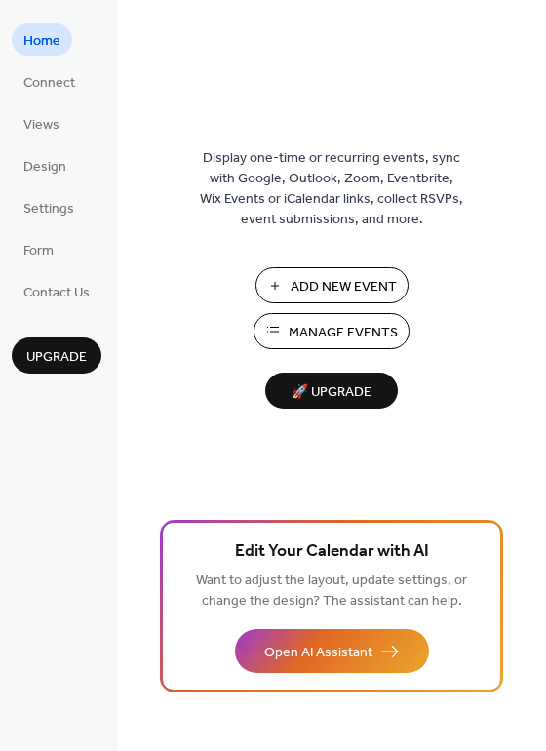 The width and height of the screenshot is (546, 751). Describe the element at coordinates (57, 293) in the screenshot. I see `span: Contact Us` at that location.